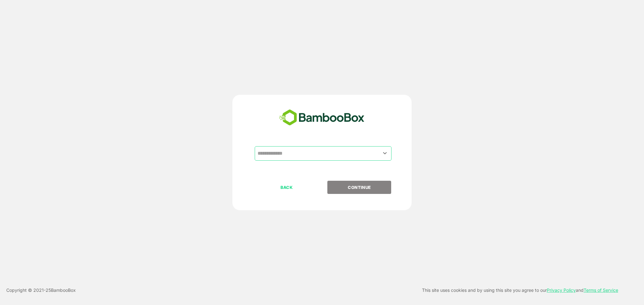 The height and width of the screenshot is (305, 644). What do you see at coordinates (562, 290) in the screenshot?
I see `a: Privacy Policy` at bounding box center [562, 290].